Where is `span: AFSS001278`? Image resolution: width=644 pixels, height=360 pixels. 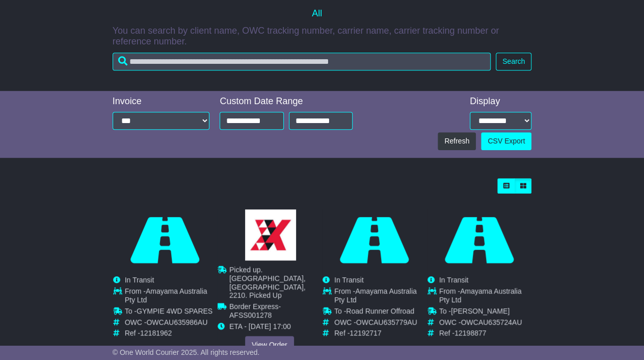
span: AFSS001278 is located at coordinates (250, 315).